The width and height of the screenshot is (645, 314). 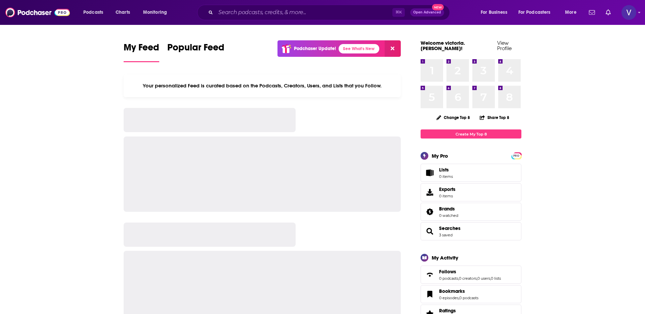 I want to click on span: Logged in as victoria.wilson, so click(x=628, y=12).